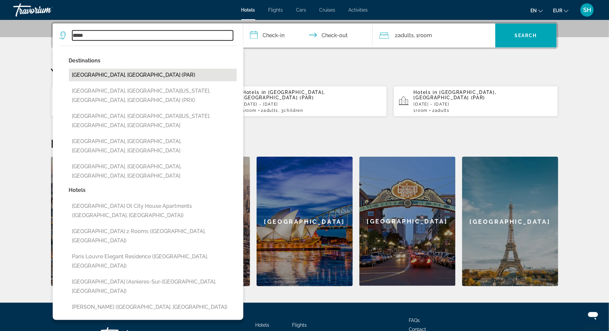  Describe the element at coordinates (526, 36) in the screenshot. I see `span: Search` at that location.